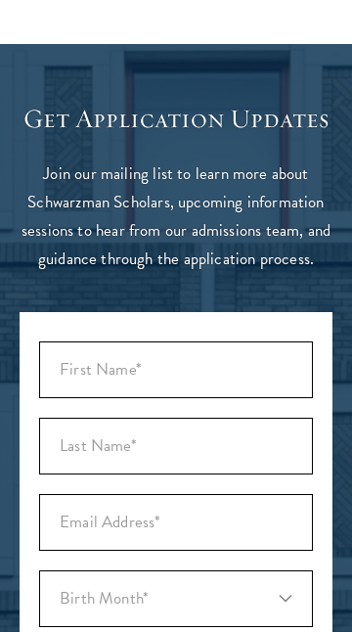 Image resolution: width=352 pixels, height=632 pixels. What do you see at coordinates (176, 522) in the screenshot?
I see `div: Email Address*` at bounding box center [176, 522].